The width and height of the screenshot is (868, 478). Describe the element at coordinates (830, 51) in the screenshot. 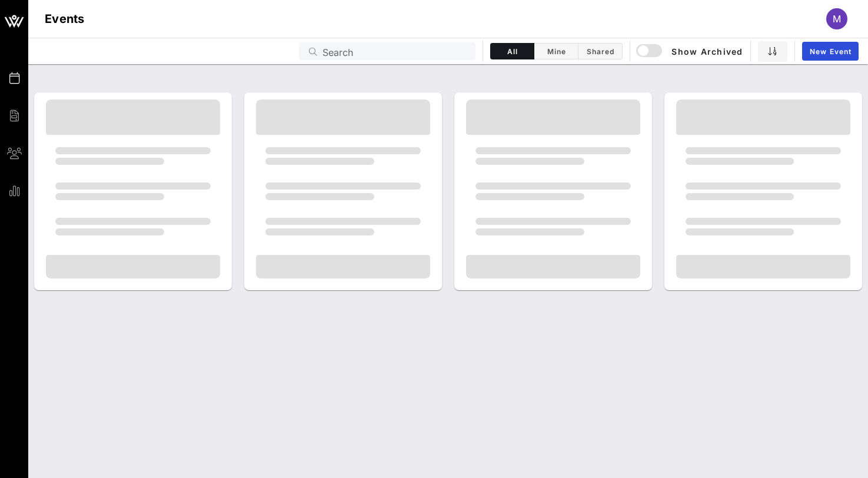

I see `span: New Event` at that location.